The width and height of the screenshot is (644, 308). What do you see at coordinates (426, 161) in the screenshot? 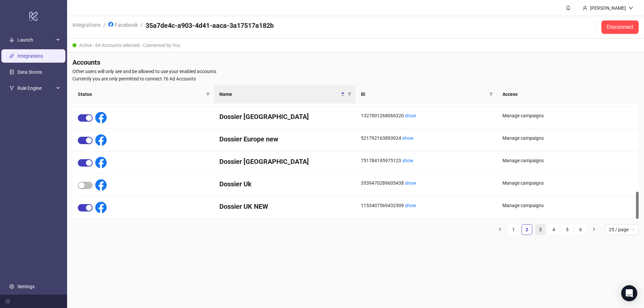
I see `div: 751784195975123` at bounding box center [426, 161].